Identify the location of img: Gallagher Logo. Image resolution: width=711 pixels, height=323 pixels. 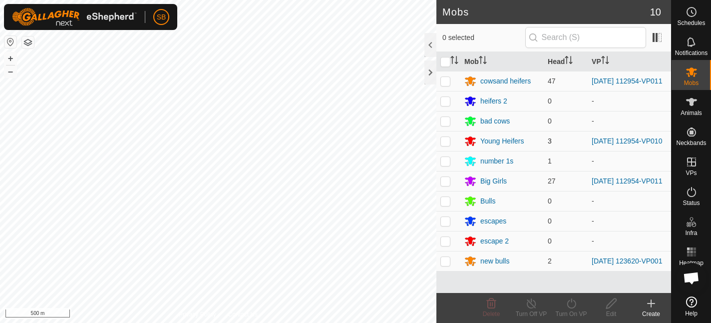
(74, 17).